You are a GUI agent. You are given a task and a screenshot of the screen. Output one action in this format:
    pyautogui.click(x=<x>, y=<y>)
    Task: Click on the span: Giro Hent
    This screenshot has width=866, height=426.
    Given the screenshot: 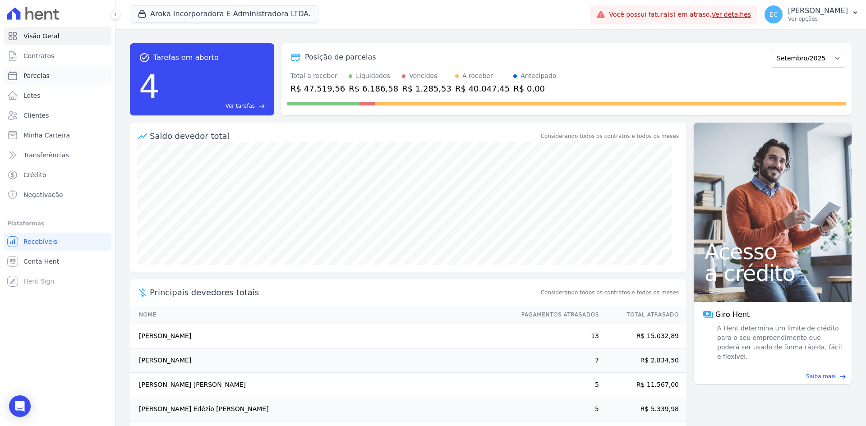 What is the action you would take?
    pyautogui.click(x=732, y=315)
    